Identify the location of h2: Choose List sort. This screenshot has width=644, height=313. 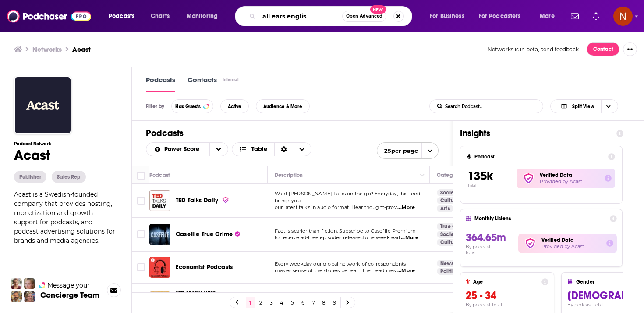
(187, 149).